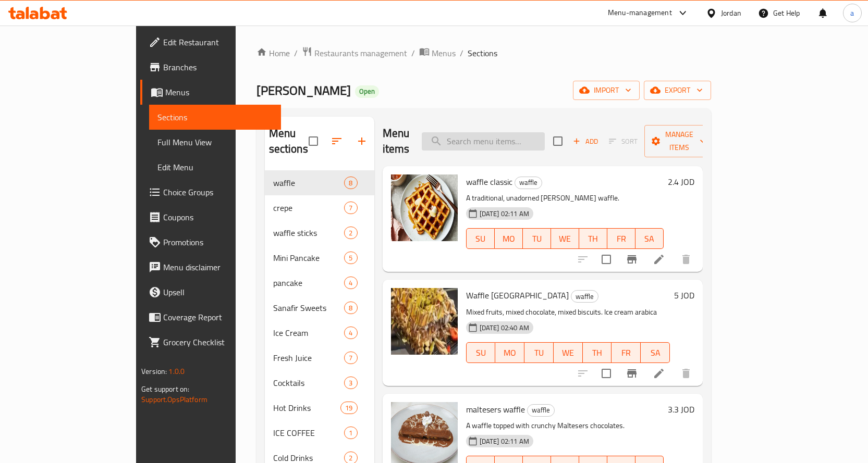  I want to click on div: crepe, so click(309, 208).